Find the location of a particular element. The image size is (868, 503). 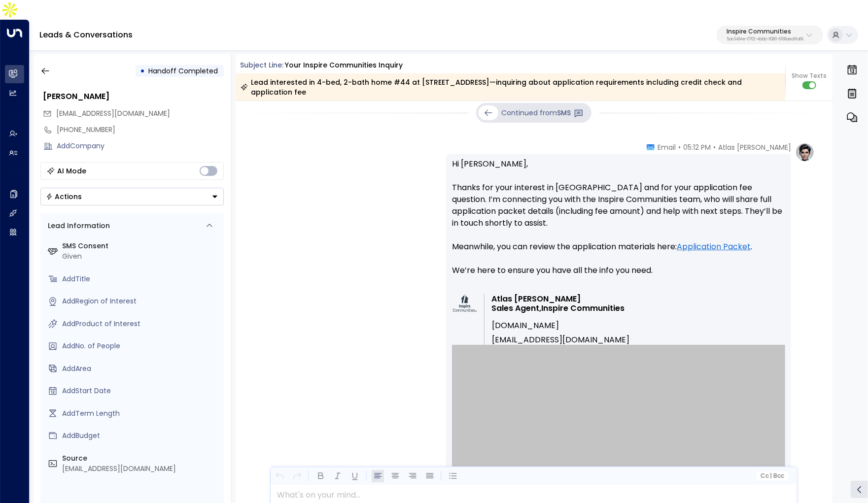

button: Undo is located at coordinates (280, 476).